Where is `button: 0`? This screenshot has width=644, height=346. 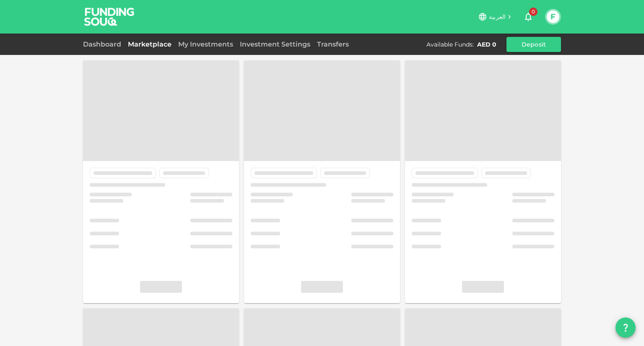 button: 0 is located at coordinates (528, 17).